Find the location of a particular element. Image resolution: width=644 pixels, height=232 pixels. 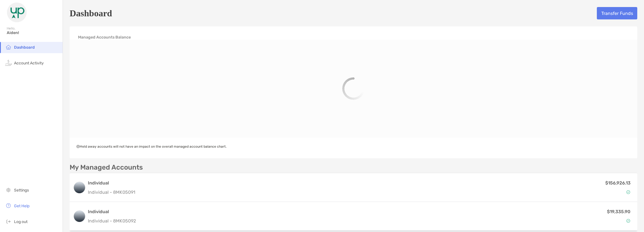

img: get-help icon is located at coordinates (9, 205).